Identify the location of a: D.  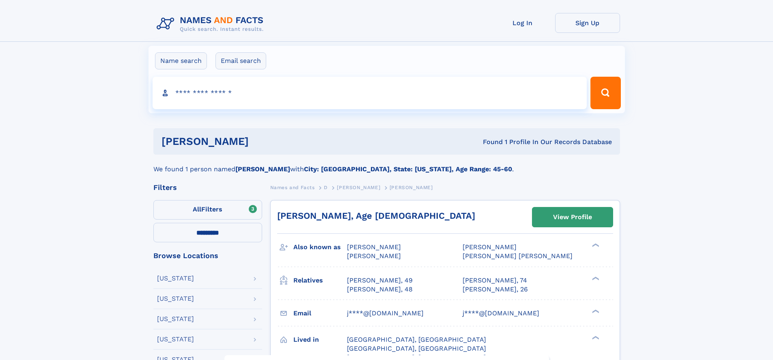
(326, 187).